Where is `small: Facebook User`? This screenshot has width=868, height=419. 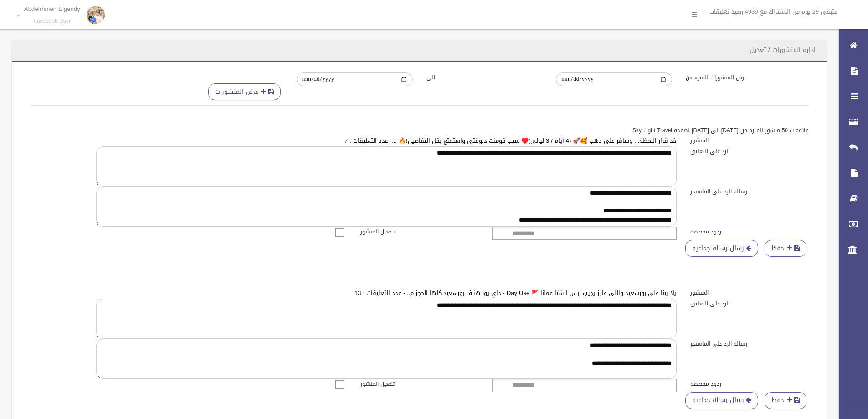
small: Facebook User is located at coordinates (52, 21).